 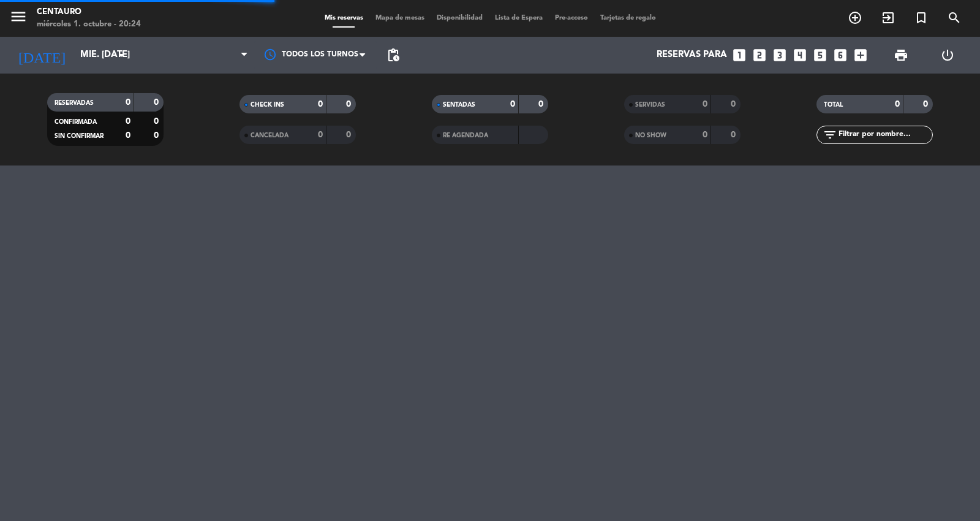 What do you see at coordinates (89, 25) in the screenshot?
I see `div: miércoles 1. octubre - 20:24` at bounding box center [89, 25].